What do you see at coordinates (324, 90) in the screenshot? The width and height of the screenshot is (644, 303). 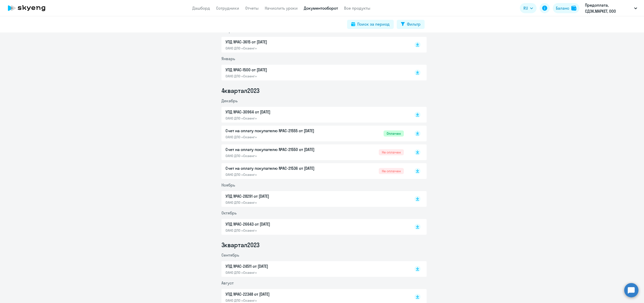 I see `li: 4 квартал 2023` at bounding box center [324, 90].